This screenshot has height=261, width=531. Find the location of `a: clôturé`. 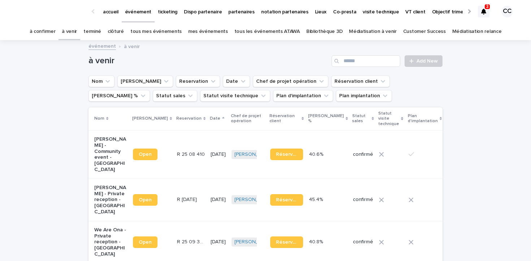

a: clôturé is located at coordinates (116, 31).